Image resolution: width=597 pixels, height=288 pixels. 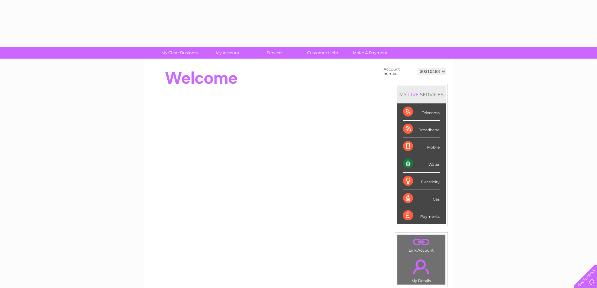 I want to click on div: Water, so click(x=421, y=164).